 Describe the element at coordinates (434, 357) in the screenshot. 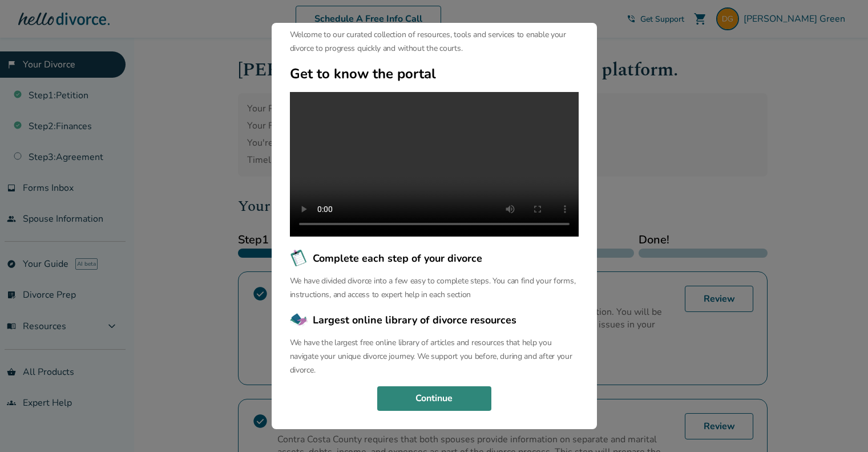

I see `p: We have the largest free online library of articles and resources that help you navigate your uni...` at that location.